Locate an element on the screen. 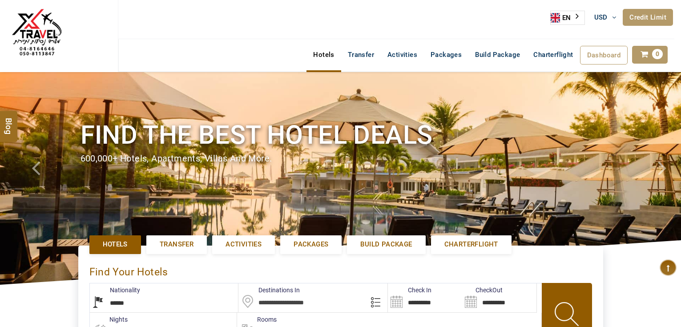  label: nights is located at coordinates (109, 319).